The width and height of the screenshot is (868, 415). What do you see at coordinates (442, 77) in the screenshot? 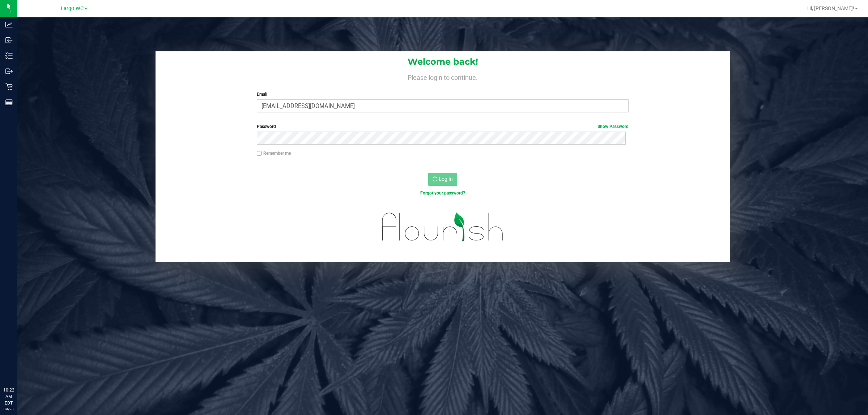
I see `h4: Please login to continue.` at bounding box center [442, 77].